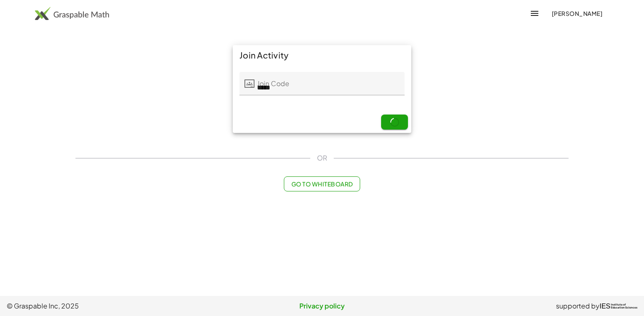 The height and width of the screenshot is (316, 644). Describe the element at coordinates (111, 307) in the screenshot. I see `span: © Graspable Inc, 2025` at that location.